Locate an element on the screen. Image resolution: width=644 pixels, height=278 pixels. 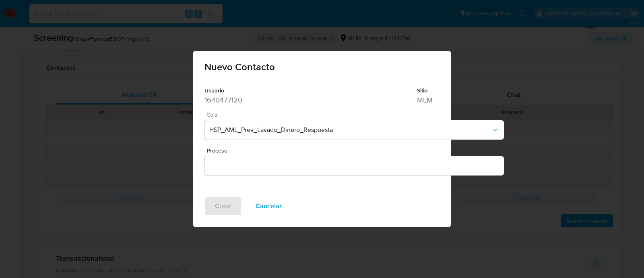
dd: MLM is located at coordinates (460, 100).